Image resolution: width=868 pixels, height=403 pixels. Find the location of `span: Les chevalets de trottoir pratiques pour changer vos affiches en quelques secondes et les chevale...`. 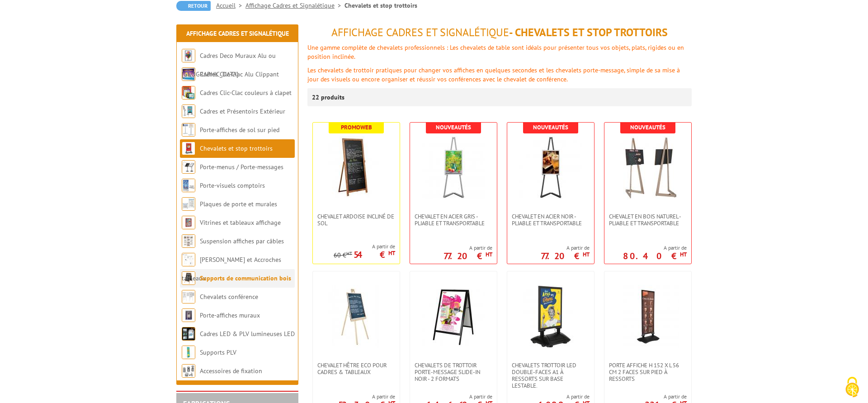

span: Les chevalets de trottoir pratiques pour changer vos affiches en quelques secondes et les chevale... is located at coordinates (494, 75).